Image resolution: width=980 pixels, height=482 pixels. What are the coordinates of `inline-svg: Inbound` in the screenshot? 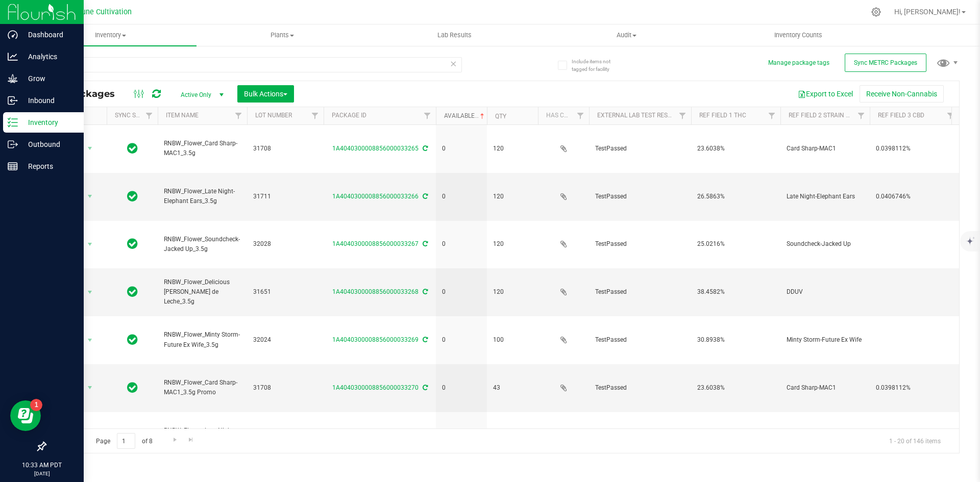 It's located at (13, 100).